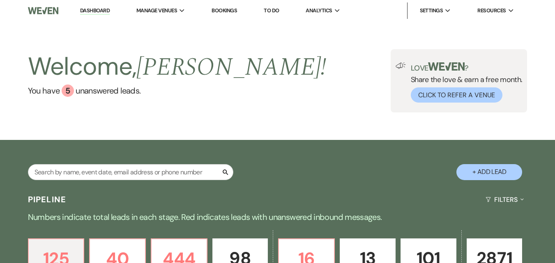 The width and height of the screenshot is (555, 263). I want to click on h3: Pipeline, so click(47, 200).